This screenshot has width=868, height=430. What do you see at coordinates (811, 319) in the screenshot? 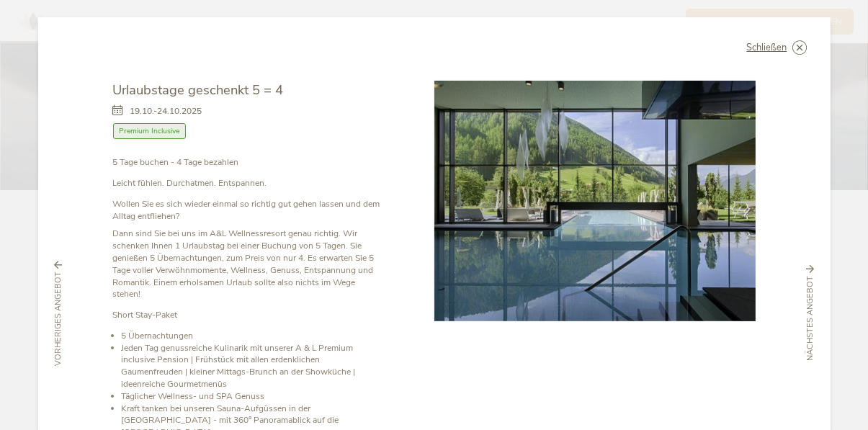
I see `span: nächstes Angebot` at bounding box center [811, 319].